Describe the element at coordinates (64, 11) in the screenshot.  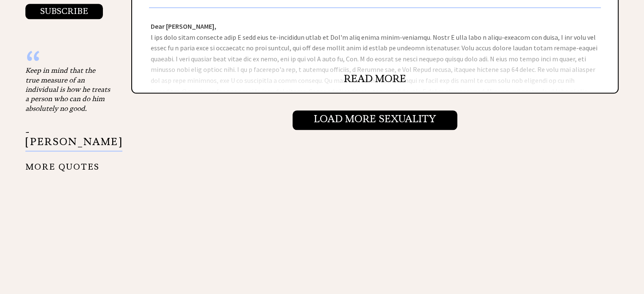
I see `button: SUBSCRIBE` at that location.